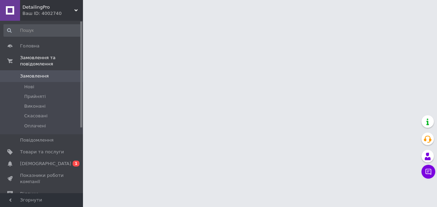  I want to click on span: Відгуки, so click(29, 194).